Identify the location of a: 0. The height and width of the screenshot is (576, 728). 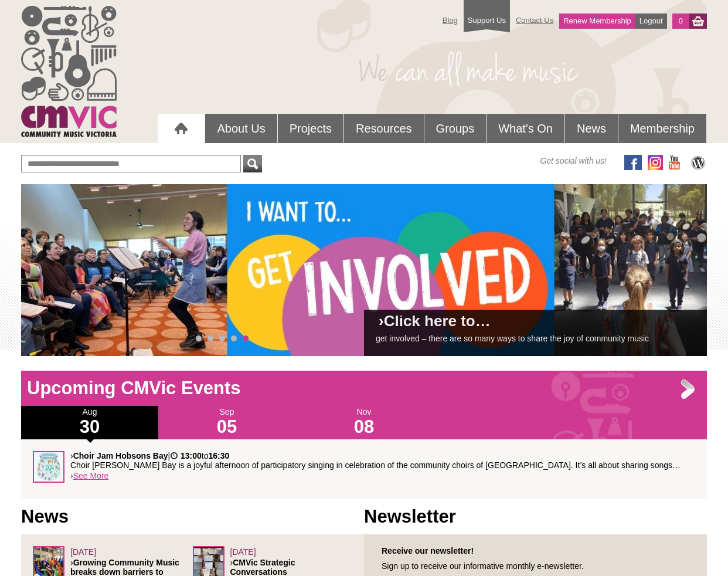
(680, 21).